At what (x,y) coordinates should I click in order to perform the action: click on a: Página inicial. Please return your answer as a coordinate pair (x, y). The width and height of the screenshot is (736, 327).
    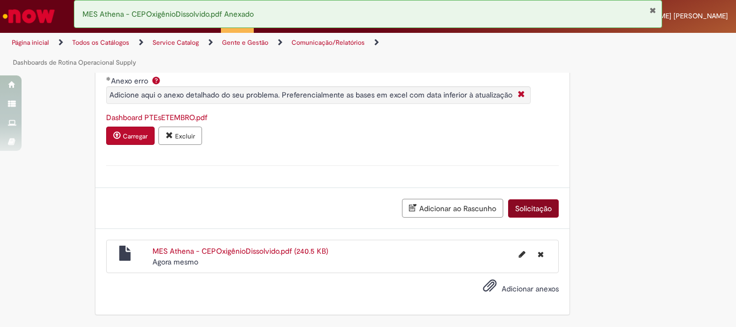
    Looking at the image, I should click on (30, 43).